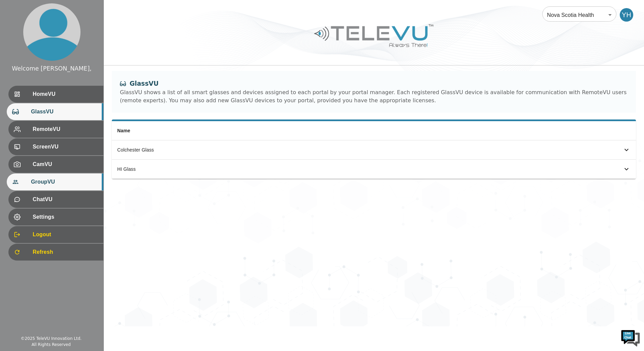 This screenshot has height=351, width=644. I want to click on div: Nova Scotia Health, so click(580, 15).